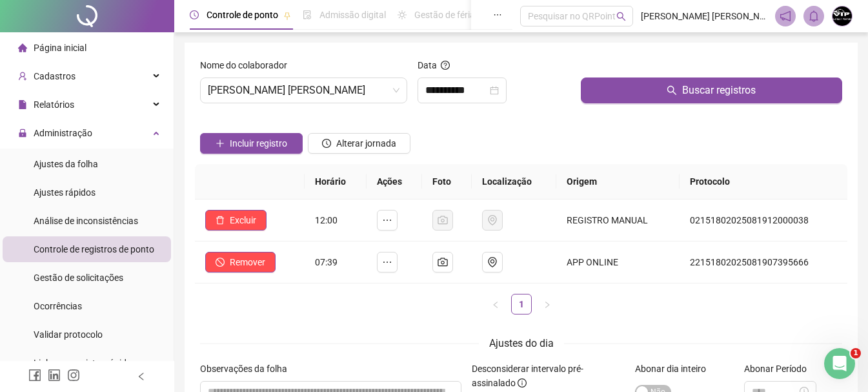  What do you see at coordinates (359, 144) in the screenshot?
I see `button: Alterar jornada` at bounding box center [359, 144].